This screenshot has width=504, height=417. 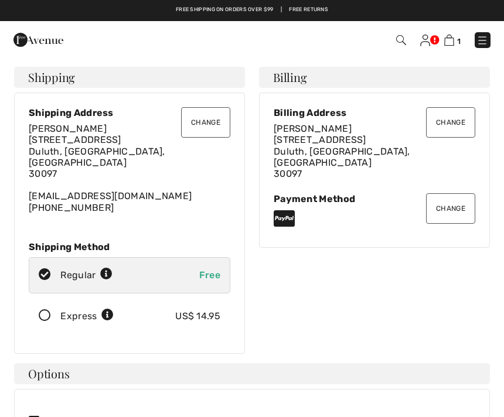 What do you see at coordinates (459, 41) in the screenshot?
I see `span: 1` at bounding box center [459, 41].